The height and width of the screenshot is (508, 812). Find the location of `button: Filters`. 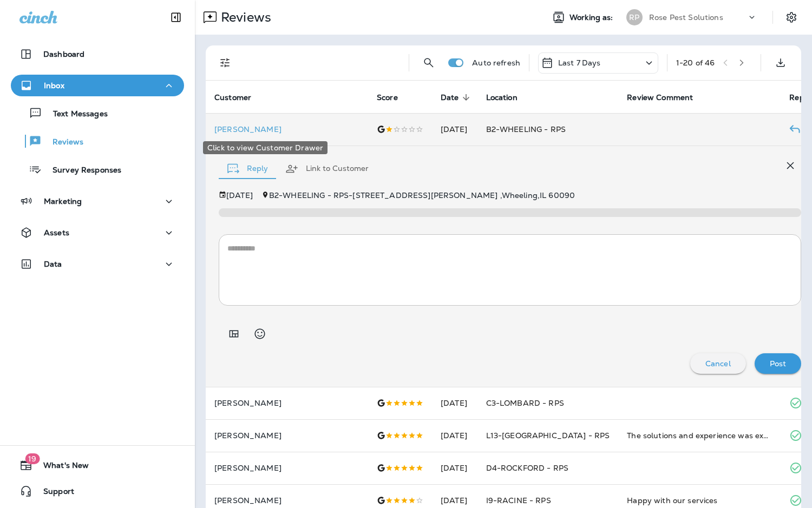

button: Filters is located at coordinates (225, 63).